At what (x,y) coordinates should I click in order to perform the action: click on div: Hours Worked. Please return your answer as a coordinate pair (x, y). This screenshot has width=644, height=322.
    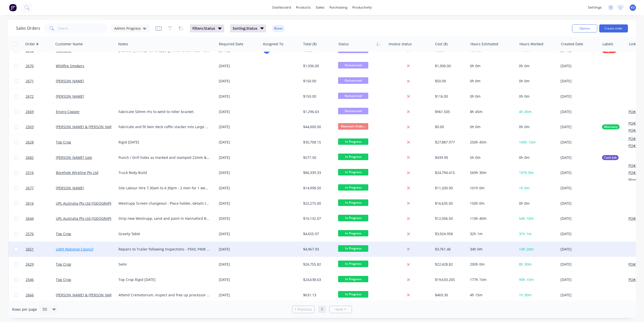
    Looking at the image, I should click on (531, 44).